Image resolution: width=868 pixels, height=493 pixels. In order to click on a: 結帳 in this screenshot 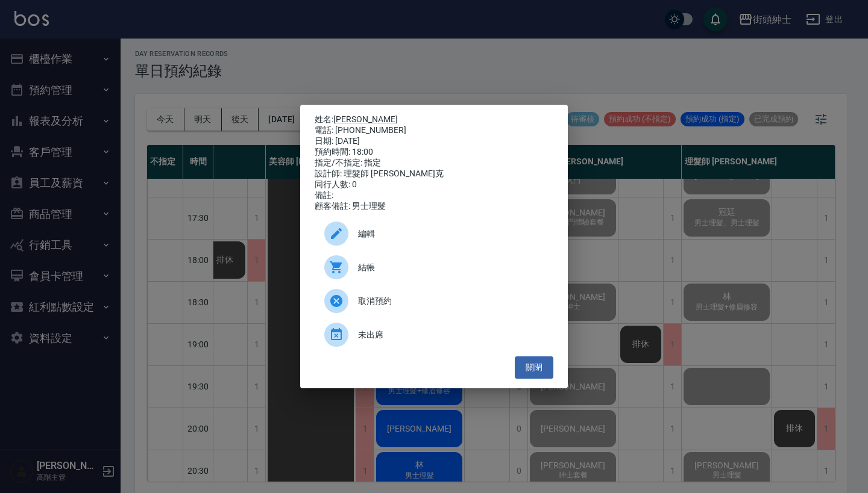, I will do `click(434, 267)`.